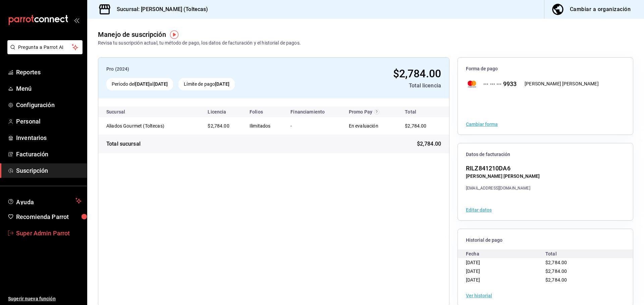  Describe the element at coordinates (49, 171) in the screenshot. I see `span: Suscripción` at that location.